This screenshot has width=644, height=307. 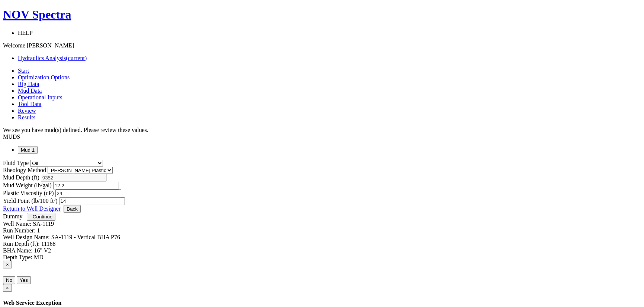 What do you see at coordinates (27, 117) in the screenshot?
I see `a: Results` at bounding box center [27, 117].